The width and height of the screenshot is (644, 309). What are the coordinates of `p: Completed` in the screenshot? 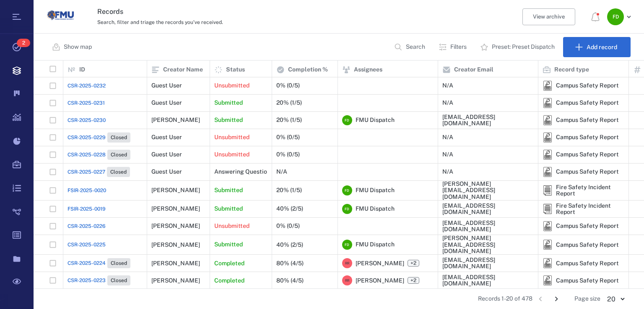 It's located at (229, 263).